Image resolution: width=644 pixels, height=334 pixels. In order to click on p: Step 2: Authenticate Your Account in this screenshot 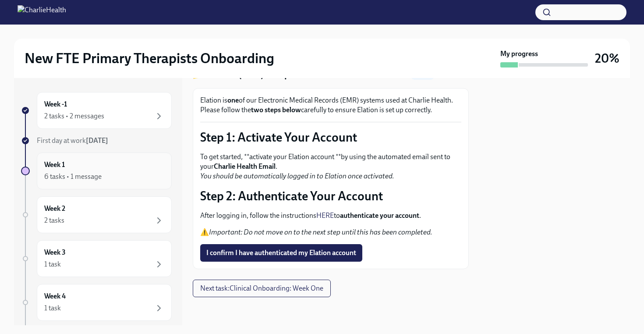, I will do `click(331, 196)`.